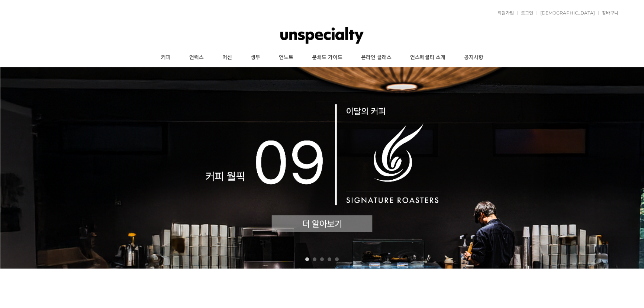 Image resolution: width=644 pixels, height=308 pixels. What do you see at coordinates (286, 58) in the screenshot?
I see `a: 언노트` at bounding box center [286, 58].